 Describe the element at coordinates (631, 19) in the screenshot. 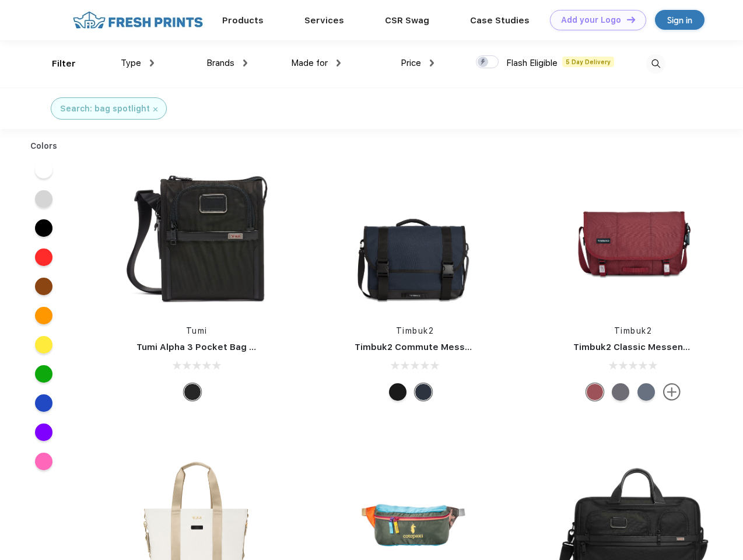

I see `img: DT` at that location.